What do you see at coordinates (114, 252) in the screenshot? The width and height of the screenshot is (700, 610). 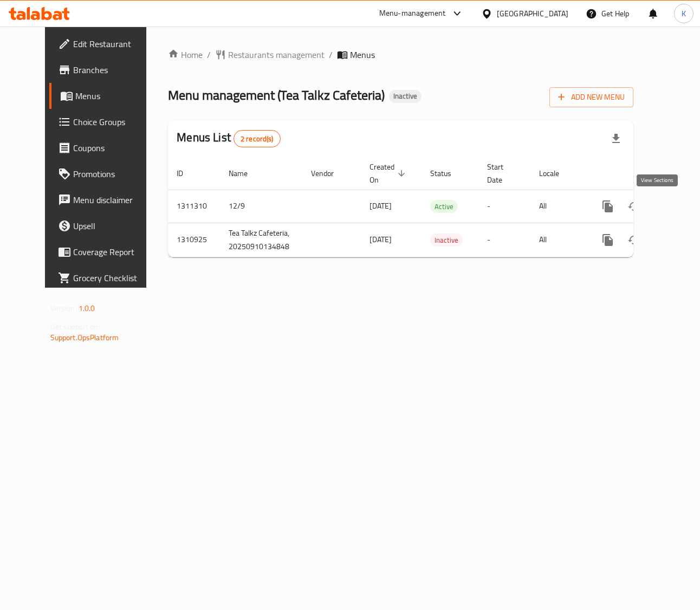 I see `span: Coverage Report` at bounding box center [114, 252].